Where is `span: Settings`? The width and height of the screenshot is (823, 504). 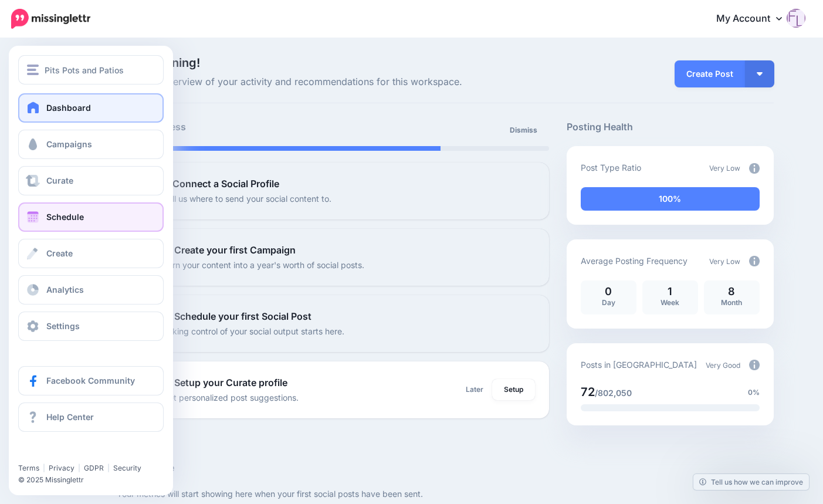 span: Settings is located at coordinates (63, 326).